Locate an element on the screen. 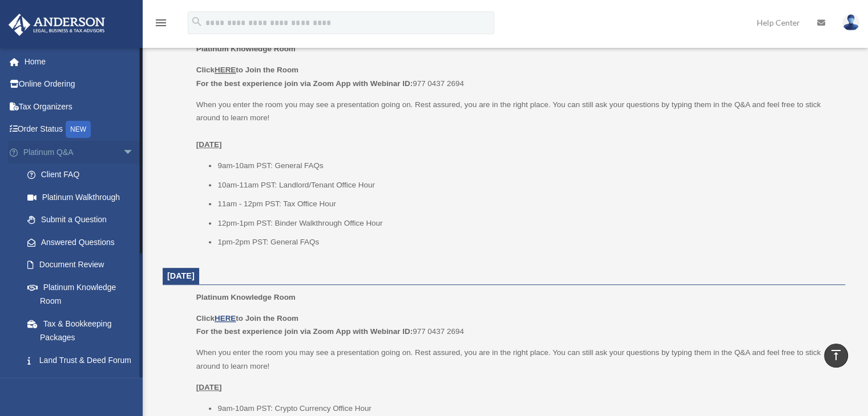 This screenshot has width=868, height=416. div: NEW is located at coordinates (78, 130).